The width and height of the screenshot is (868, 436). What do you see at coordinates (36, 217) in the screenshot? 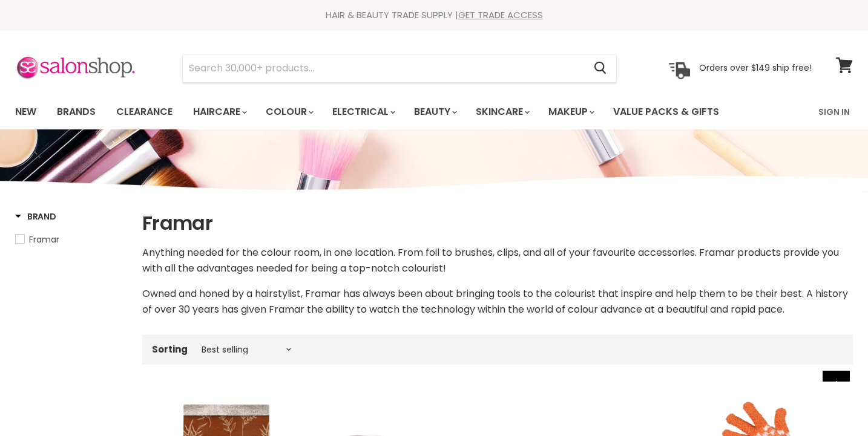
I see `h3: Brand` at bounding box center [36, 217].